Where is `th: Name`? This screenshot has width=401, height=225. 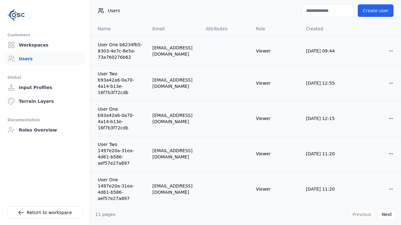
th: Name is located at coordinates (119, 29).